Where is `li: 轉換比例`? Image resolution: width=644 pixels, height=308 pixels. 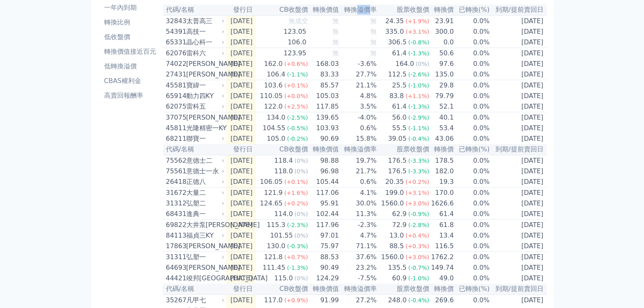
li: 轉換比例 is located at coordinates (130, 22).